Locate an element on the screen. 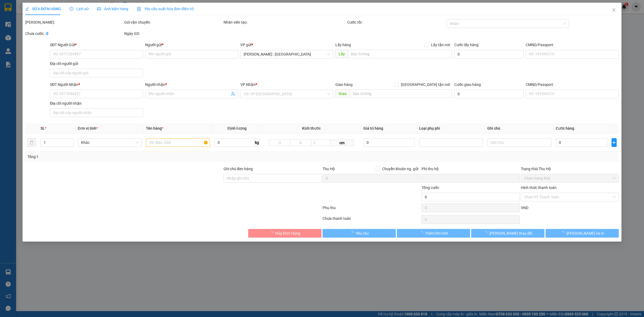 This screenshot has height=317, width=644. span: Đơn vị tính is located at coordinates (88, 128).